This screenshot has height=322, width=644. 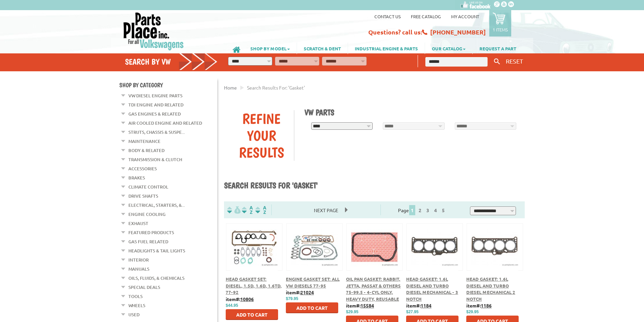 I want to click on h4: Shop By Category, so click(x=168, y=85).